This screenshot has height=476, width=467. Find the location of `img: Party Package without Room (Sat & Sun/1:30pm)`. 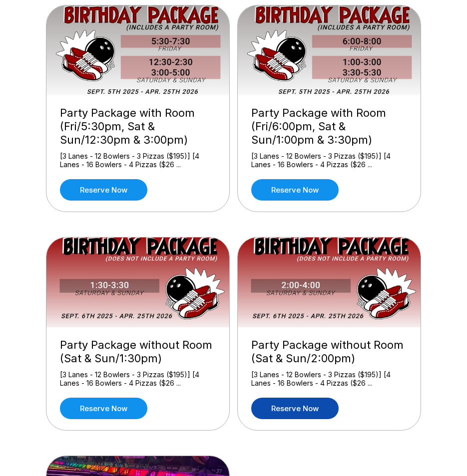

img: Party Package without Room (Sat & Sun/1:30pm) is located at coordinates (138, 283).